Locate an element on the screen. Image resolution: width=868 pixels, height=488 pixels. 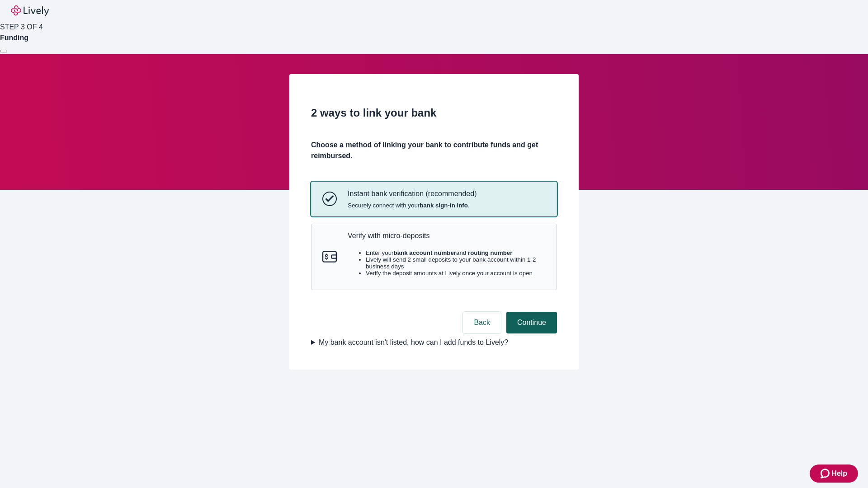
li: Enter your and is located at coordinates (455, 253).